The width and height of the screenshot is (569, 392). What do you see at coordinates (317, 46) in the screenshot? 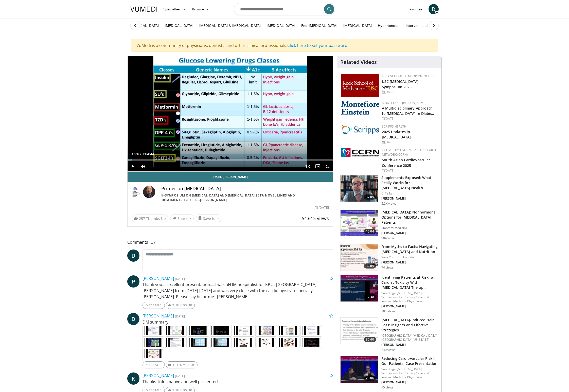
I see `a: Click here to set your password` at bounding box center [317, 46].